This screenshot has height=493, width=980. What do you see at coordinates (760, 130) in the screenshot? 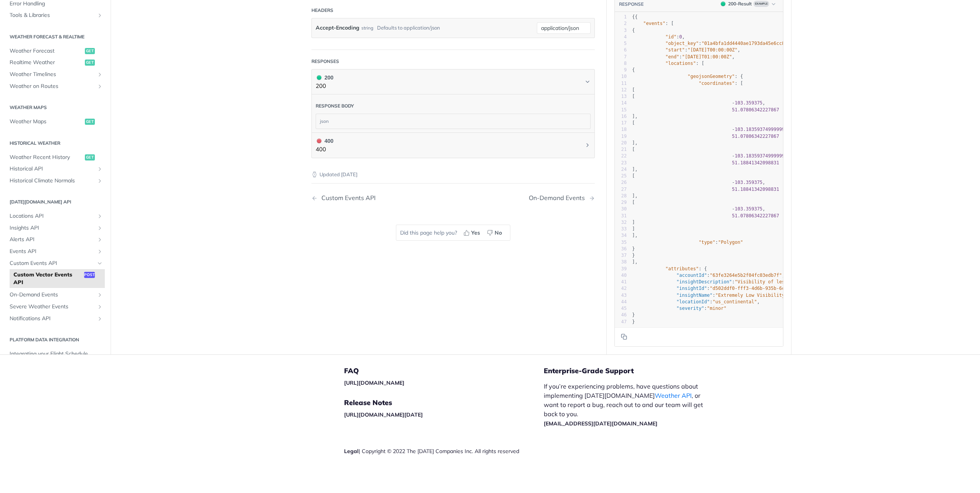
I see `span: 103.18359374999999` at bounding box center [760, 130].